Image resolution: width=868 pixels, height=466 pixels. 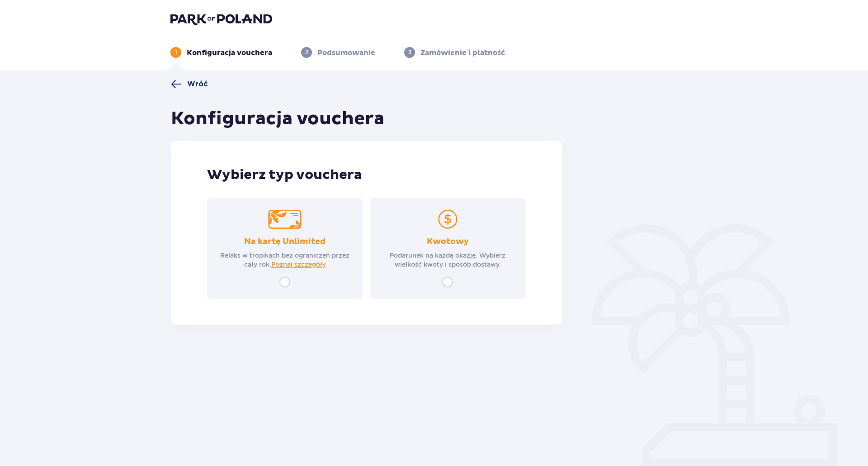 I want to click on p: Podsumowanie, so click(x=346, y=53).